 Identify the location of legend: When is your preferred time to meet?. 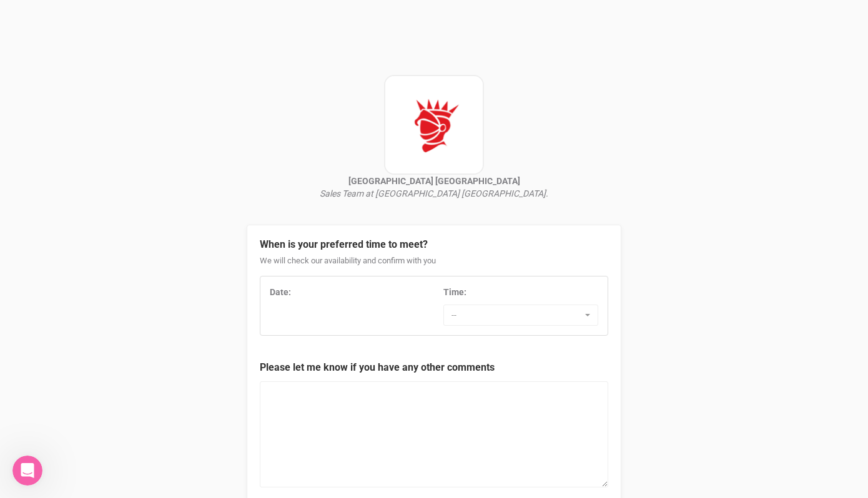
(434, 245).